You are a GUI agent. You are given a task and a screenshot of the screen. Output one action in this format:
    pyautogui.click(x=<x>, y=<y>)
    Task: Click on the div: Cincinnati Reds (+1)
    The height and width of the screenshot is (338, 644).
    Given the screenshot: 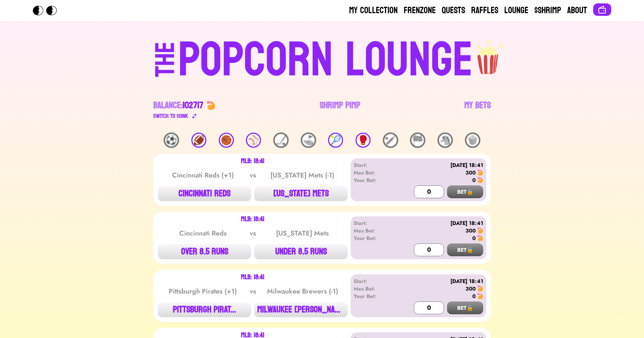 What is the action you would take?
    pyautogui.click(x=203, y=176)
    